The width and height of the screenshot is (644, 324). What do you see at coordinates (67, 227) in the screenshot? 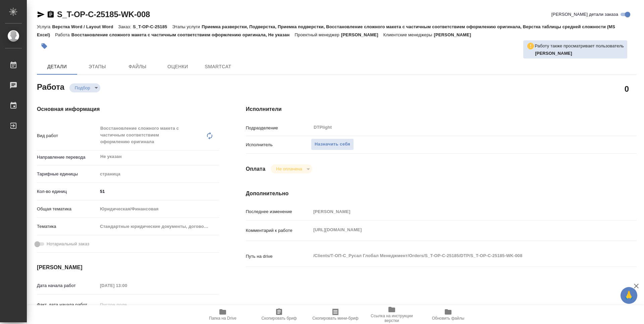
I see `p: Тематика` at bounding box center [67, 227].